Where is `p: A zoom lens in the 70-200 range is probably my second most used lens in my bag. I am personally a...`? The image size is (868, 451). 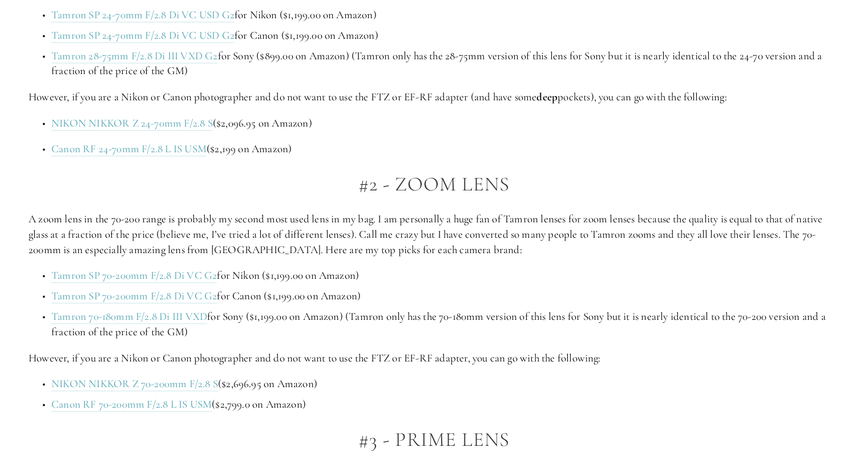
p: A zoom lens in the 70-200 range is probably my second most used lens in my bag. I am personally a... is located at coordinates (434, 234).